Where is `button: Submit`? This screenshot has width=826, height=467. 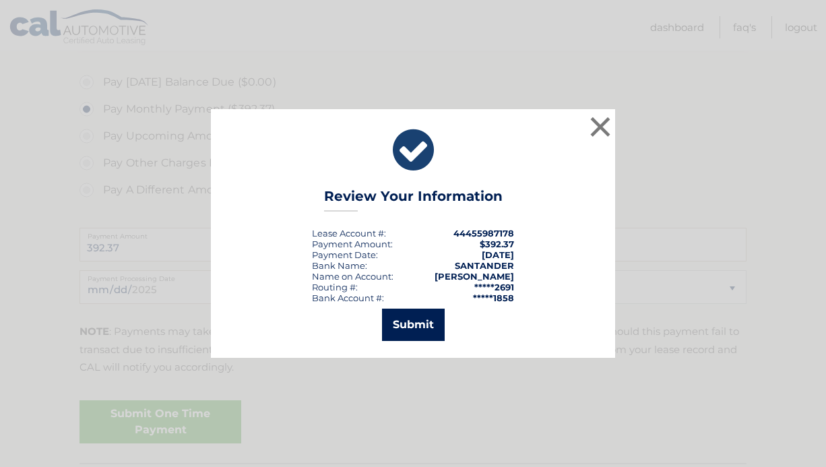 button: Submit is located at coordinates (413, 325).